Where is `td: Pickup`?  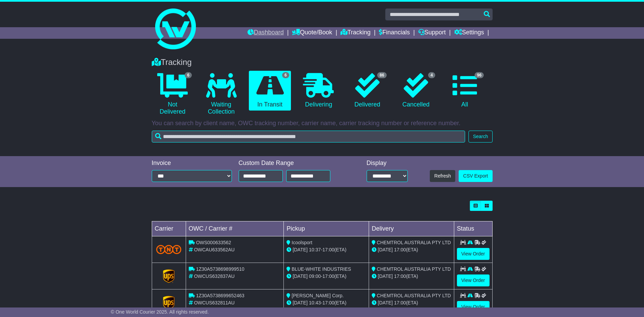 td: Pickup is located at coordinates (326, 229).